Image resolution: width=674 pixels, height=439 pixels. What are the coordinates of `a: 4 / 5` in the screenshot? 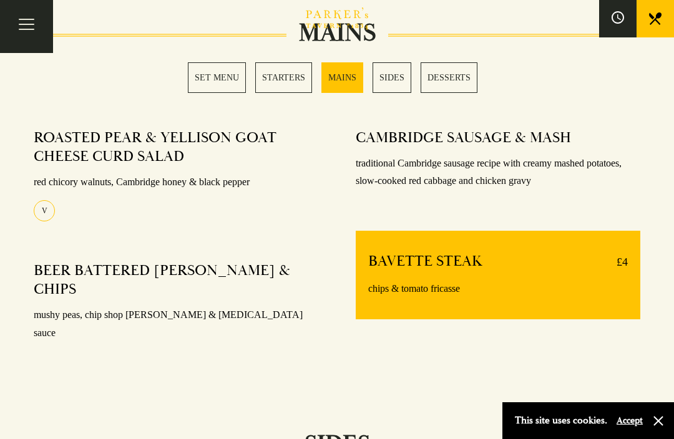 It's located at (392, 77).